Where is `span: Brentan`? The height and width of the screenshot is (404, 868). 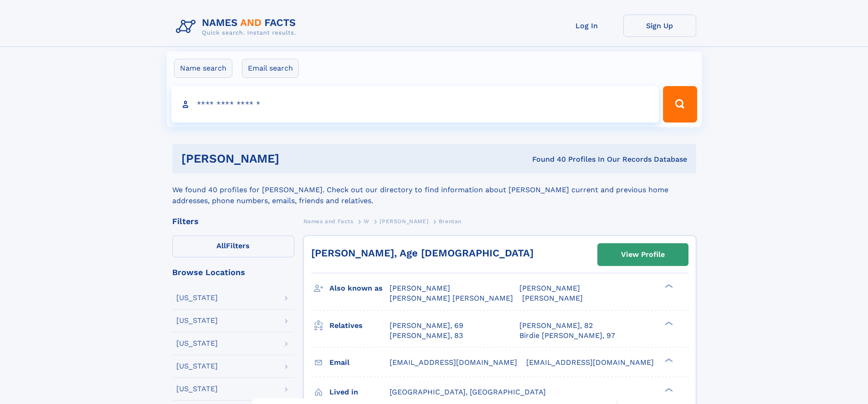 span: Brentan is located at coordinates (450, 221).